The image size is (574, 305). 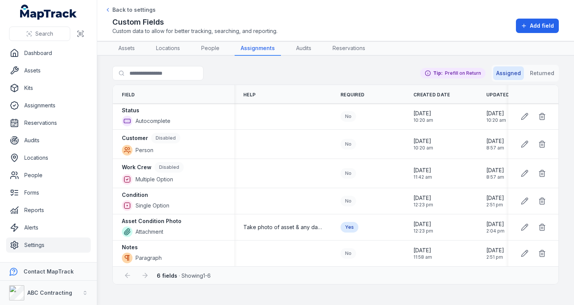 I want to click on span: Add field, so click(x=542, y=26).